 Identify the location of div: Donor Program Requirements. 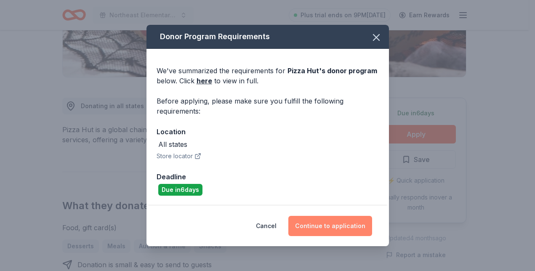
(268, 37).